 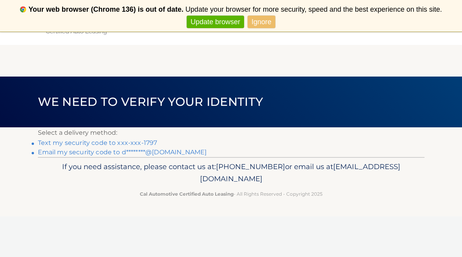 I want to click on strong: Cal Automotive Certified Auto Leasing, so click(x=187, y=194).